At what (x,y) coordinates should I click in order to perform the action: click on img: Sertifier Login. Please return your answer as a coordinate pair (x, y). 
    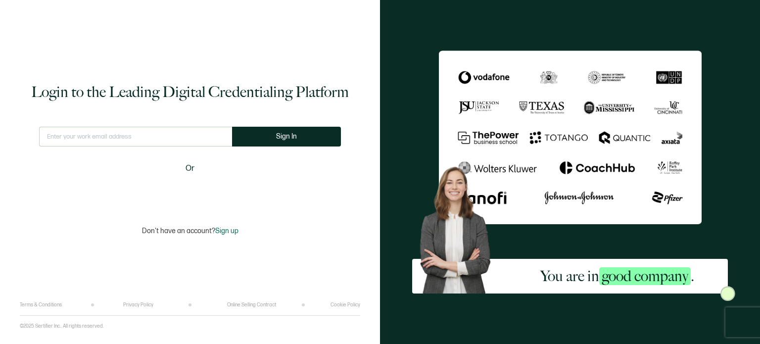
    Looking at the image, I should click on (728, 294).